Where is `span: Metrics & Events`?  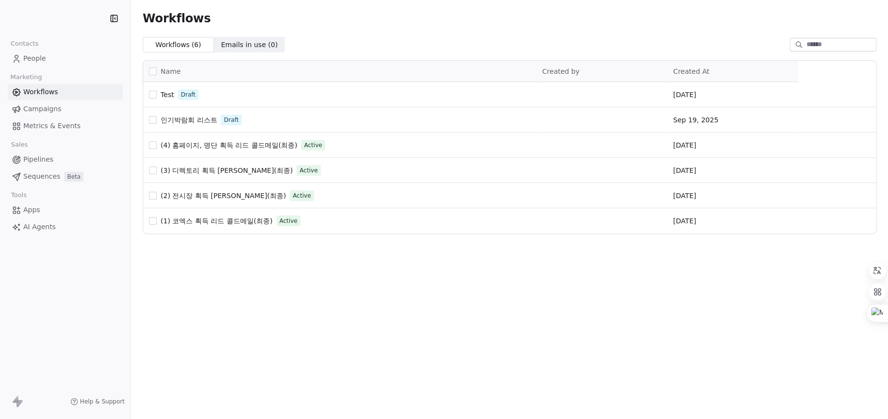 span: Metrics & Events is located at coordinates (52, 126).